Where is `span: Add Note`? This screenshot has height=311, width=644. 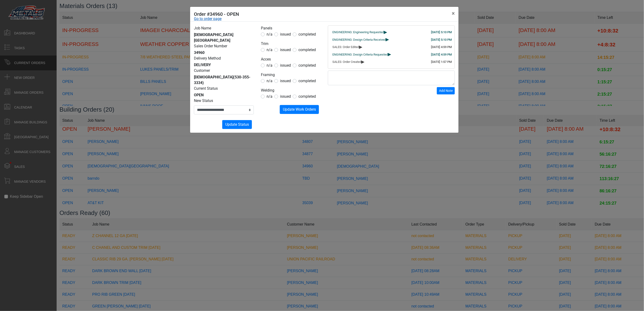
span: Add Note is located at coordinates (446, 91).